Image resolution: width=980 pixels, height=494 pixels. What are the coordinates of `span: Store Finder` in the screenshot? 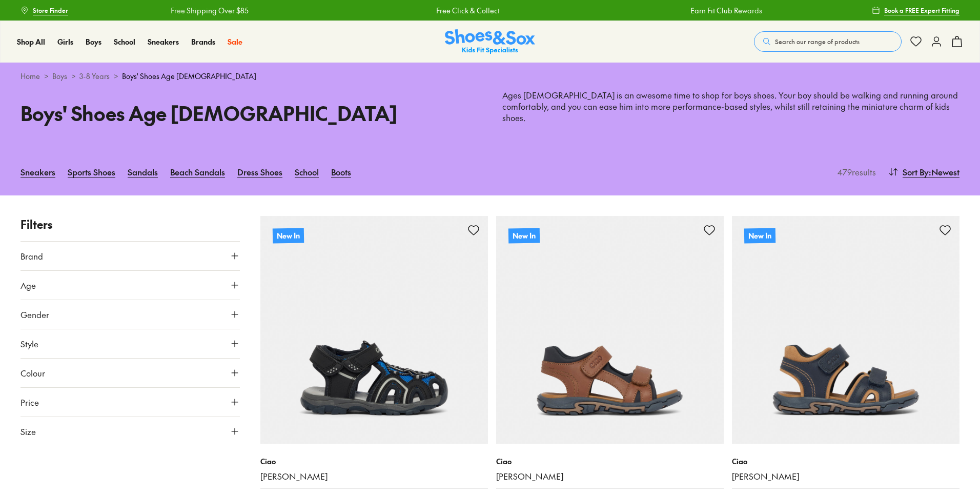 It's located at (50, 10).